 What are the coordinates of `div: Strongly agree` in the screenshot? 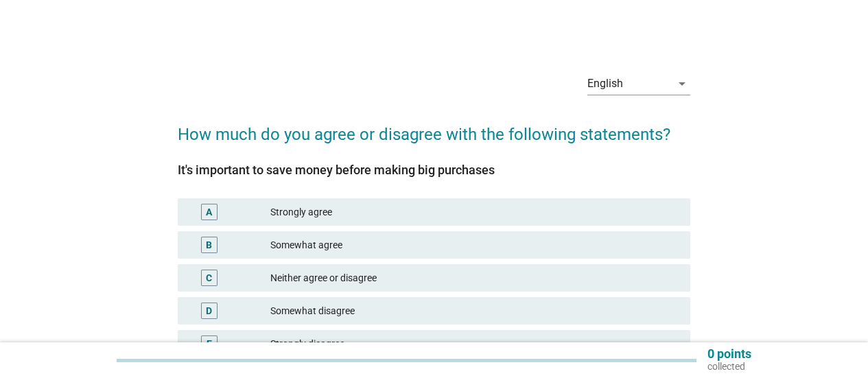 It's located at (475, 212).